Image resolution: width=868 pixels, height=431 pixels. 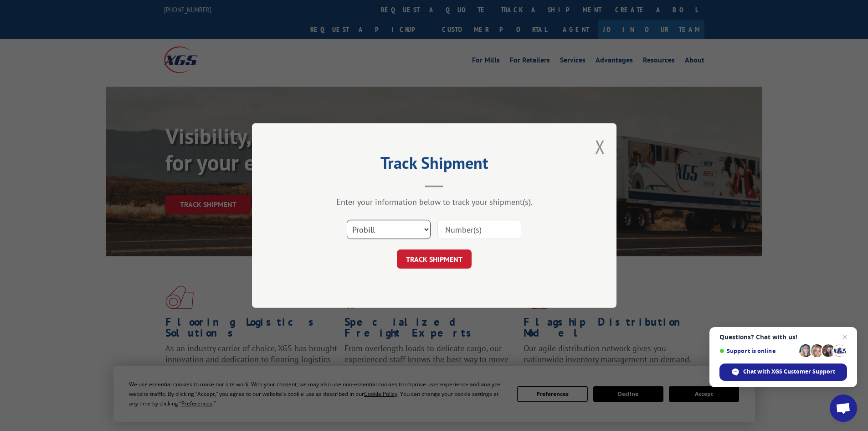 I want to click on span: Close chat, so click(x=845, y=337).